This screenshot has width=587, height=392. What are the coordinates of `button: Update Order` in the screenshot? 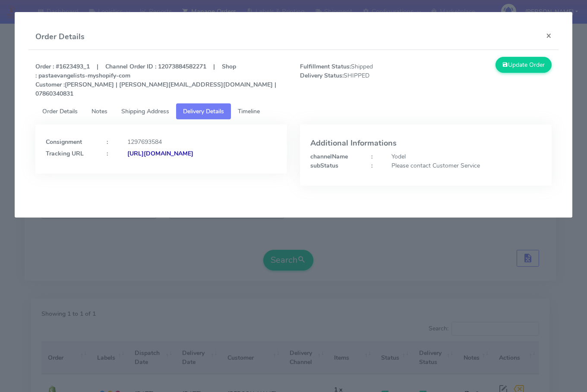 It's located at (524, 65).